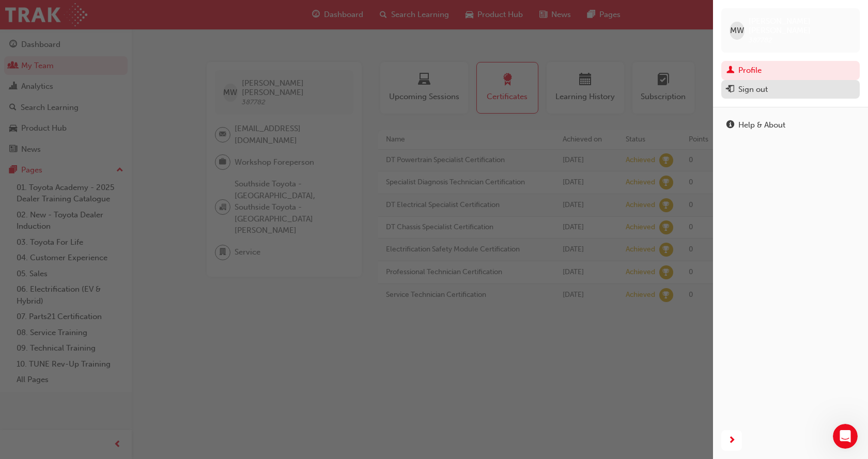 This screenshot has width=868, height=459. I want to click on span: info-icon, so click(730, 125).